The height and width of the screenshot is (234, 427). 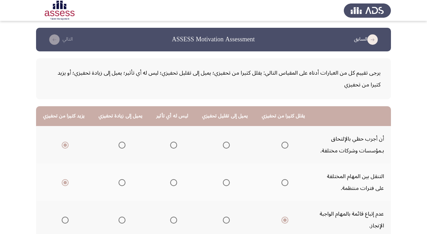 I want to click on h3: ASSESS Motivation Assessment, so click(x=213, y=39).